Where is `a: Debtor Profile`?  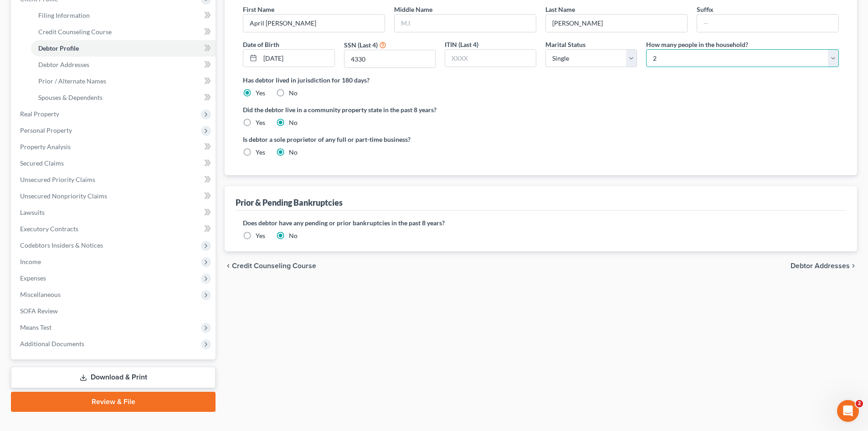
a: Debtor Profile is located at coordinates (123, 48).